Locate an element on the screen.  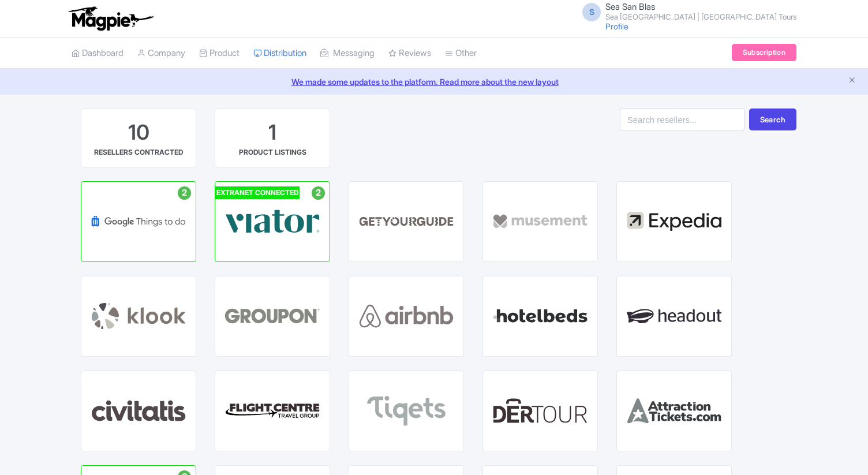
div: 10 is located at coordinates (138, 133).